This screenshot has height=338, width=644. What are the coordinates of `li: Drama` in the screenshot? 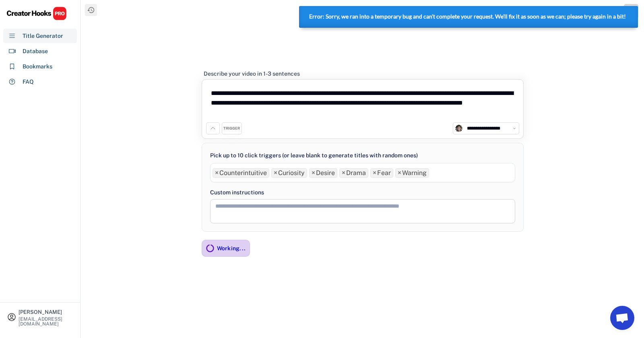 It's located at (354, 173).